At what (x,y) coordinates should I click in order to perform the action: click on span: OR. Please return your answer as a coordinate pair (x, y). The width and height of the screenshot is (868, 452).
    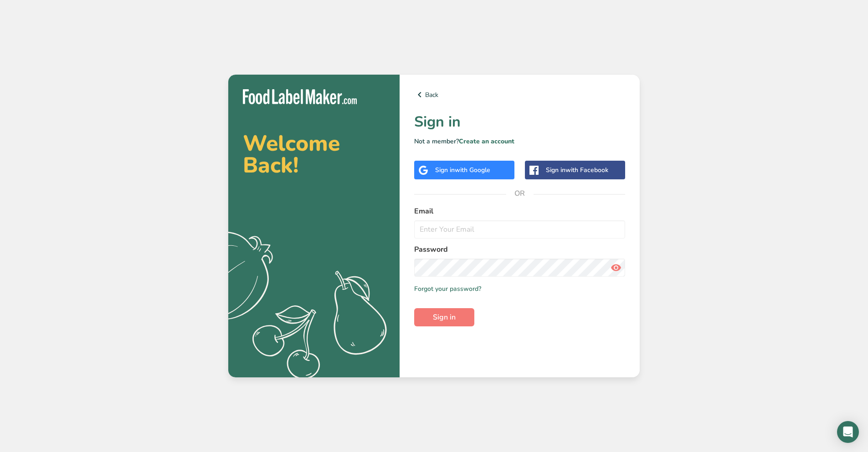
    Looking at the image, I should click on (520, 193).